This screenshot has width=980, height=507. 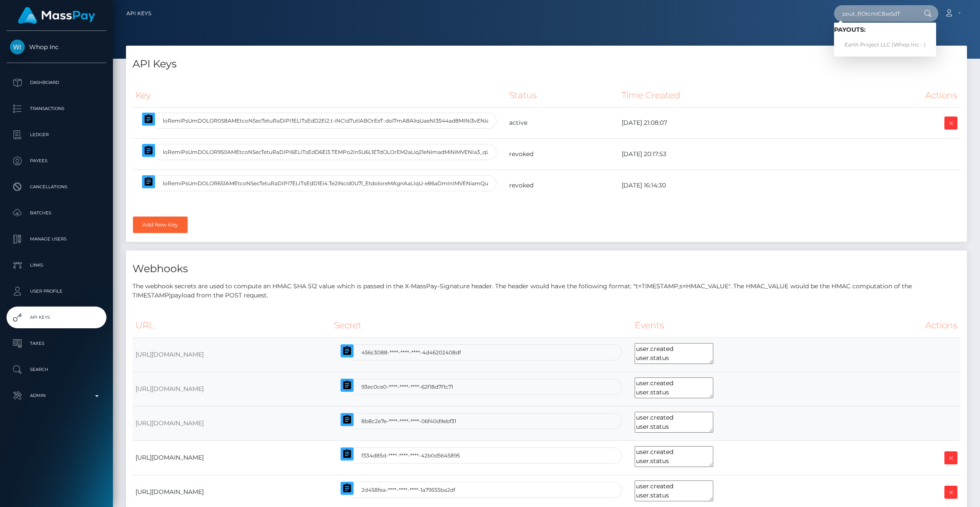 I want to click on p: API Keys, so click(x=56, y=317).